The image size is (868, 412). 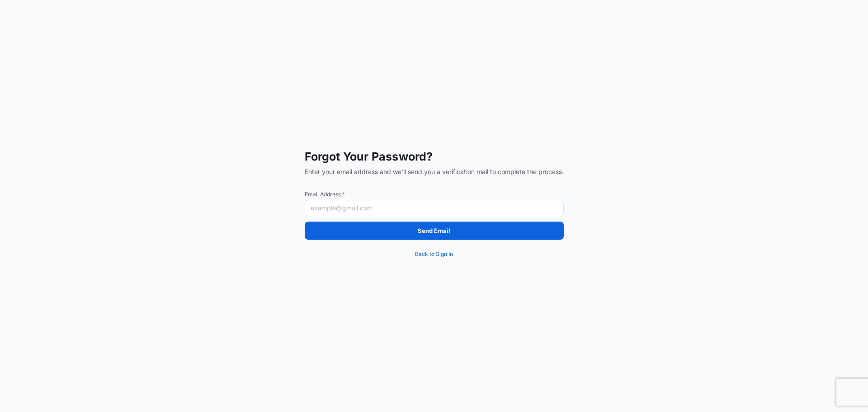 I want to click on span: Email Address, so click(x=434, y=194).